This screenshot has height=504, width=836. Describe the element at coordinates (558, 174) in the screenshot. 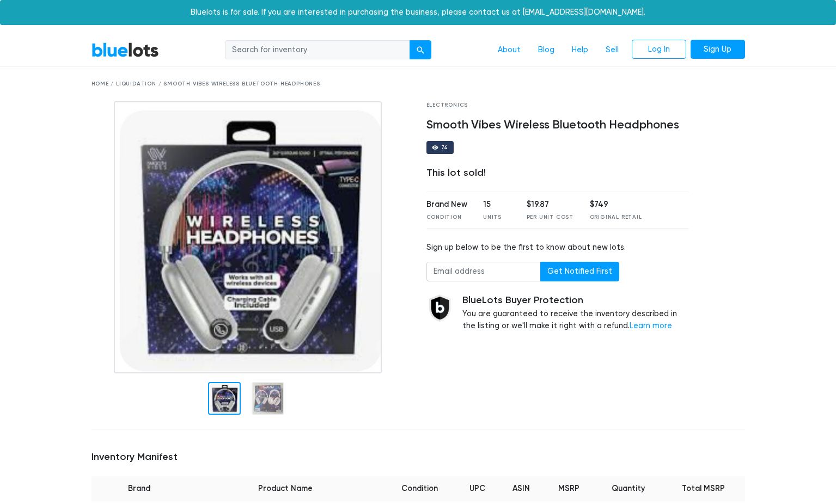

I see `div: This lot sold!` at that location.